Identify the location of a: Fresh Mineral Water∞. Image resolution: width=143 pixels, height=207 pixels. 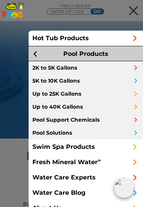
(86, 162).